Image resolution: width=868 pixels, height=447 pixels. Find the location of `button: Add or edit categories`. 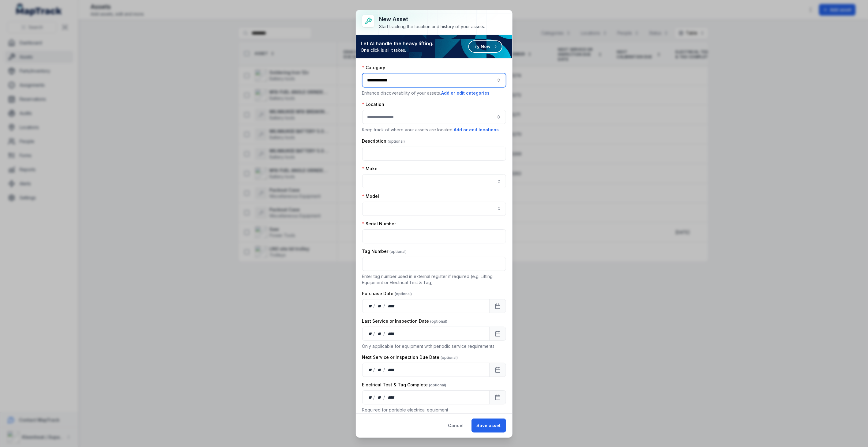

button: Add or edit categories is located at coordinates (465, 93).